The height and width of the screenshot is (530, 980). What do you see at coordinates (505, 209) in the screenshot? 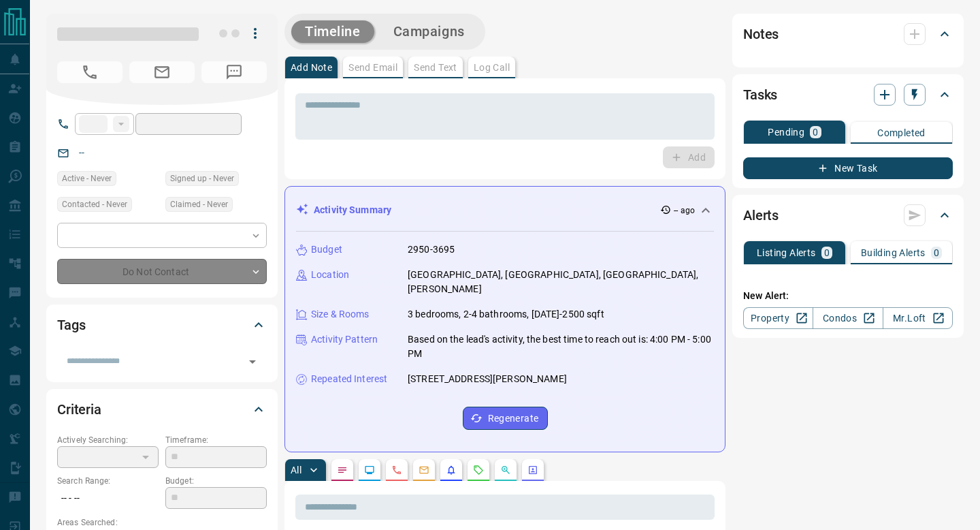
I see `div: Activity Summary-- ago` at bounding box center [505, 209].